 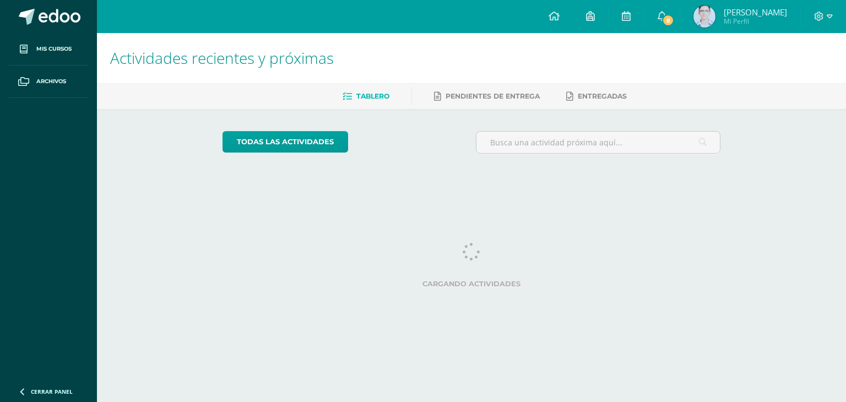 I want to click on input: Busca una actividad próxima aquí..., so click(x=598, y=142).